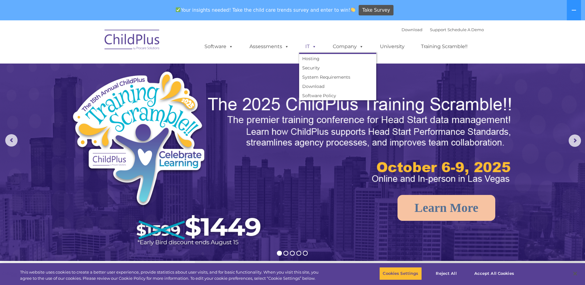  What do you see at coordinates (338, 77) in the screenshot?
I see `a: System Requirements` at bounding box center [338, 77].